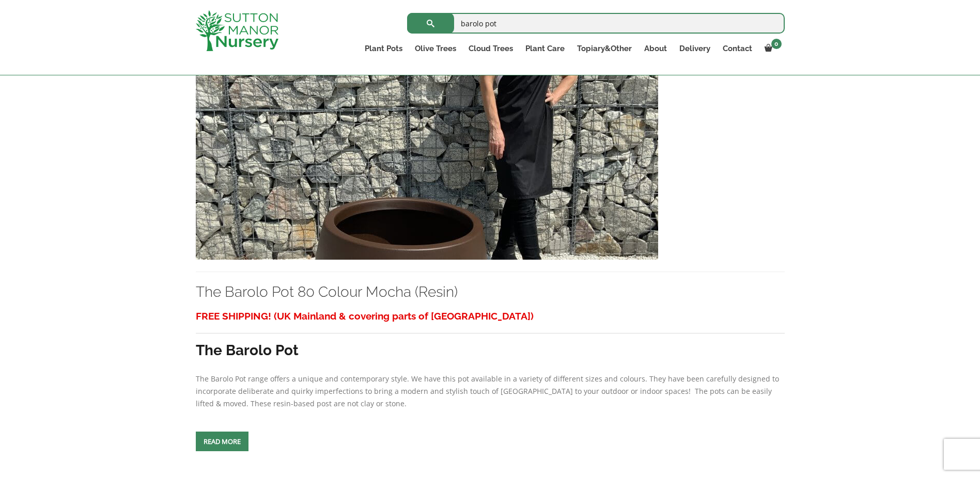 The width and height of the screenshot is (980, 477). What do you see at coordinates (605, 48) in the screenshot?
I see `a: Topiary&Other` at bounding box center [605, 48].